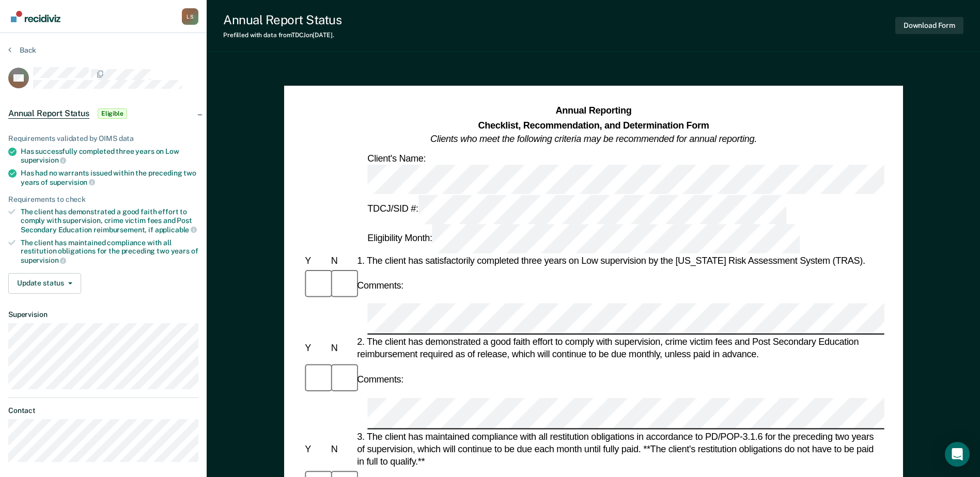 This screenshot has height=477, width=980. What do you see at coordinates (44, 283) in the screenshot?
I see `button: Update status` at bounding box center [44, 283].